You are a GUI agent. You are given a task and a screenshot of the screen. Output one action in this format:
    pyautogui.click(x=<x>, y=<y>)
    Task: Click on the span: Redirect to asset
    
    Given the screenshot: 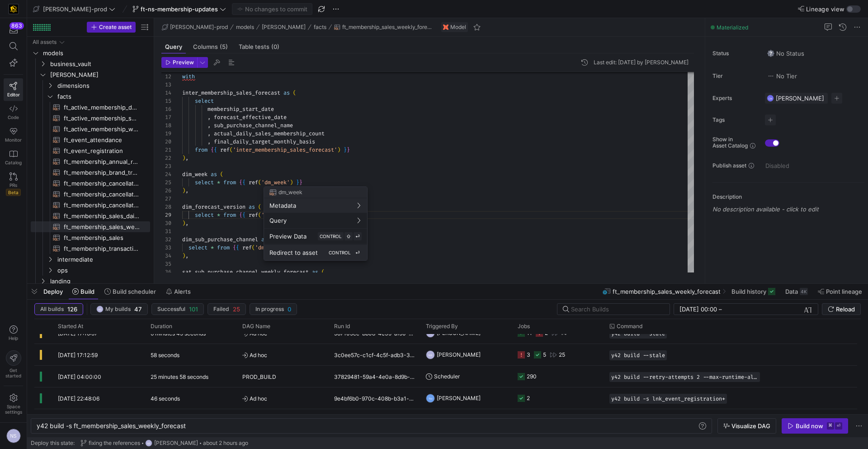 What is the action you would take?
    pyautogui.click(x=293, y=252)
    